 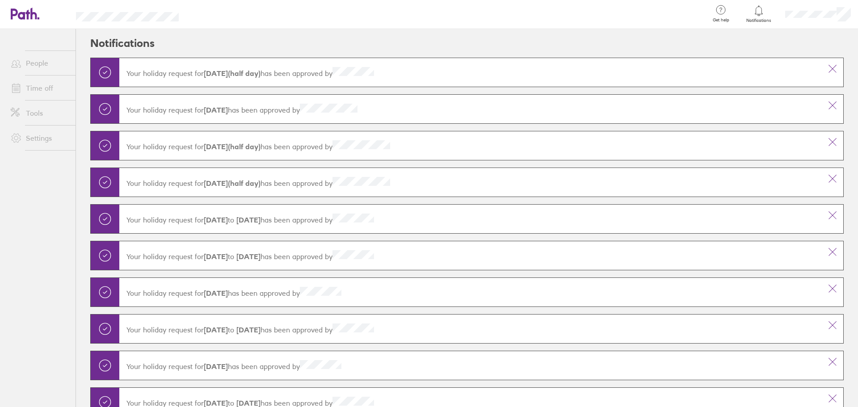 I want to click on a: Settings, so click(x=39, y=138).